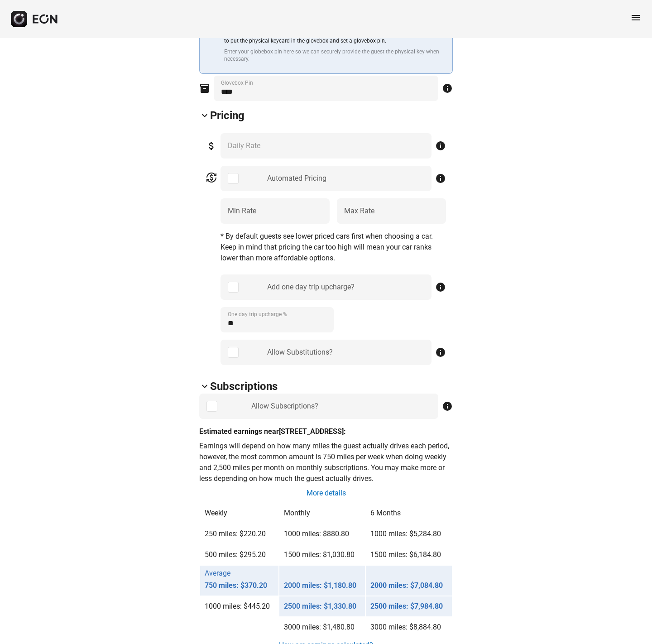 The width and height of the screenshot is (652, 644). I want to click on span: currency_exchange, so click(211, 178).